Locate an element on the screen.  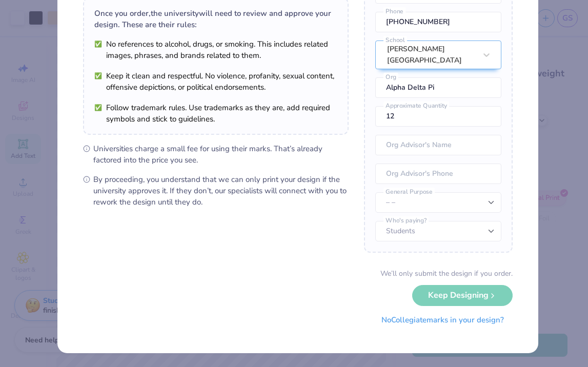
span: By proceeding, you understand that we can only print your design if the university approves it. I... is located at coordinates (221, 191).